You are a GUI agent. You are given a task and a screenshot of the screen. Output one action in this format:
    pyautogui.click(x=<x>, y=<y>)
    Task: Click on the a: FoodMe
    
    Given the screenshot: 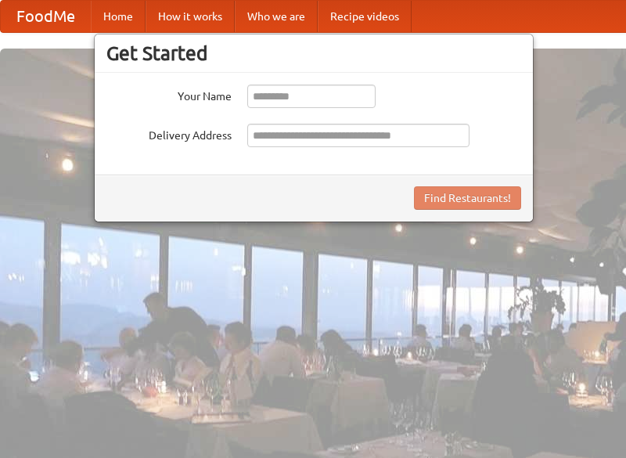 What is the action you would take?
    pyautogui.click(x=45, y=16)
    